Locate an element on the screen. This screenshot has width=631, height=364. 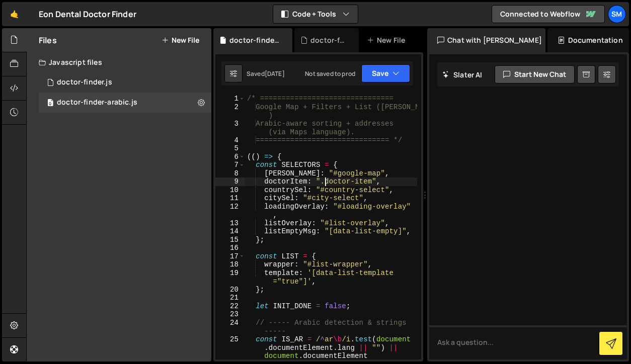
div: 24 is located at coordinates (230, 327).